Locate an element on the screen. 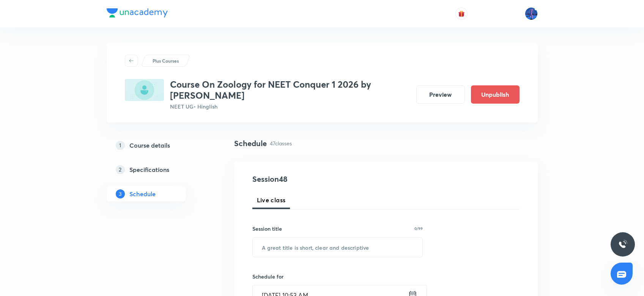  span: Live class is located at coordinates (271, 200).